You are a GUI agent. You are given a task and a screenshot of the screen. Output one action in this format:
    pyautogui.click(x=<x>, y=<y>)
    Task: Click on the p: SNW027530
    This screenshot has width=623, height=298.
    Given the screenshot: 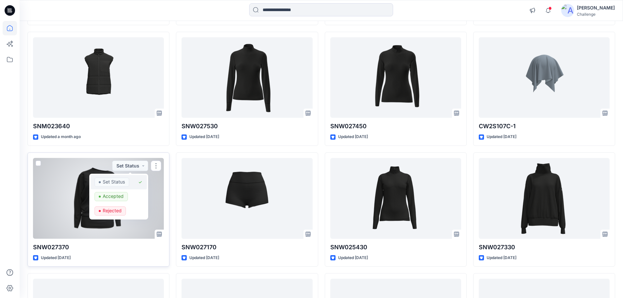 What is the action you would take?
    pyautogui.click(x=247, y=126)
    